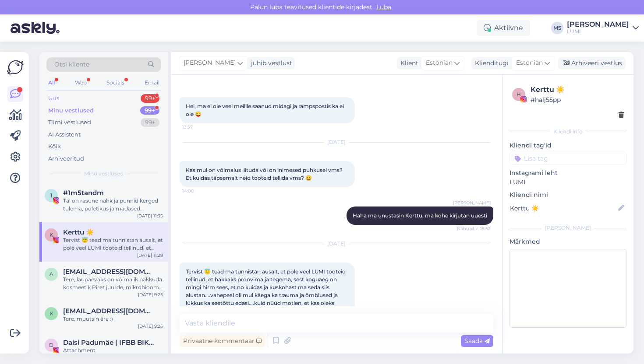 The width and height of the screenshot is (644, 364). Describe the element at coordinates (598, 31) in the screenshot. I see `div: LUMI` at that location.